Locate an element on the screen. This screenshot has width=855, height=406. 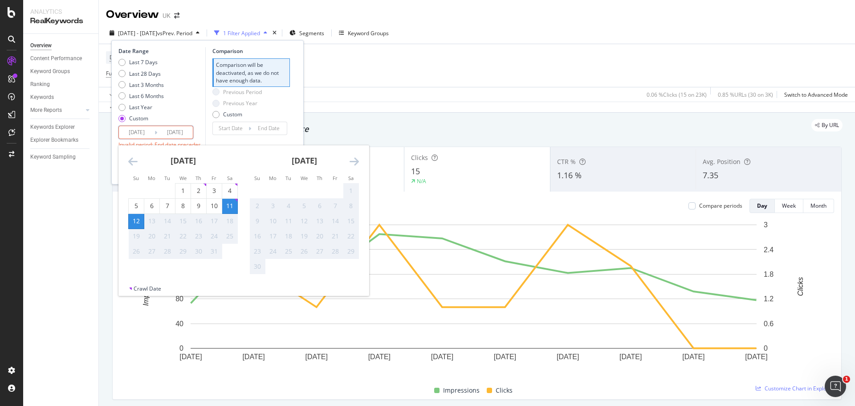
div: legacy label is located at coordinates (827, 125).